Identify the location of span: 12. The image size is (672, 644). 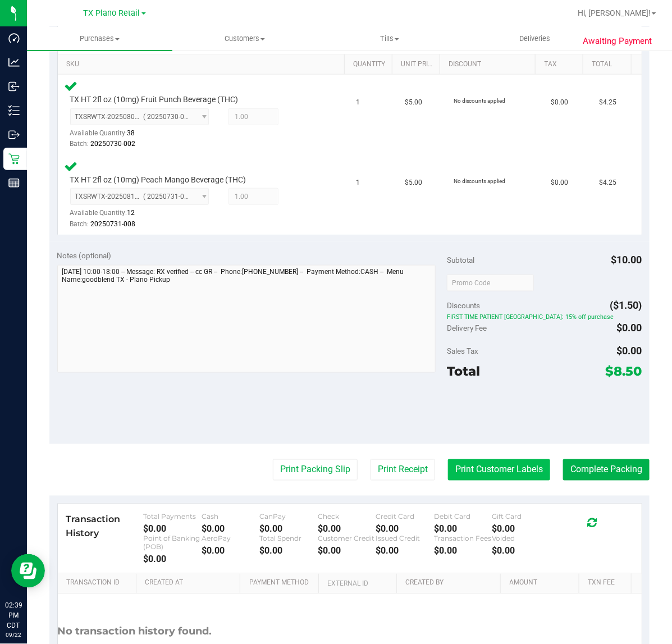
(131, 213).